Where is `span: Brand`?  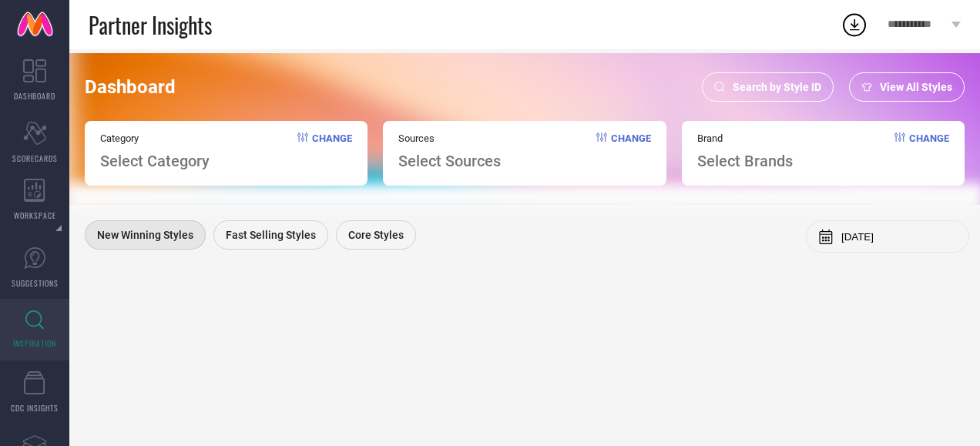 span: Brand is located at coordinates (745, 138).